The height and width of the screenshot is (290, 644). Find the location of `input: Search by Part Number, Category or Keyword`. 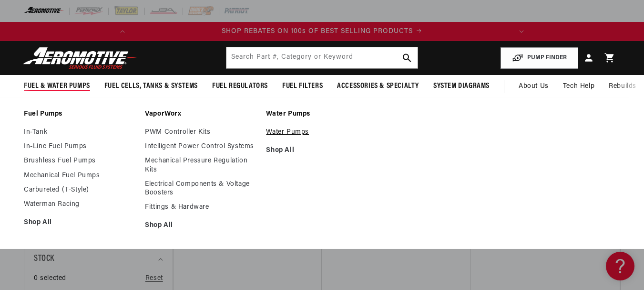

input: Search by Part Number, Category or Keyword is located at coordinates (322, 58).